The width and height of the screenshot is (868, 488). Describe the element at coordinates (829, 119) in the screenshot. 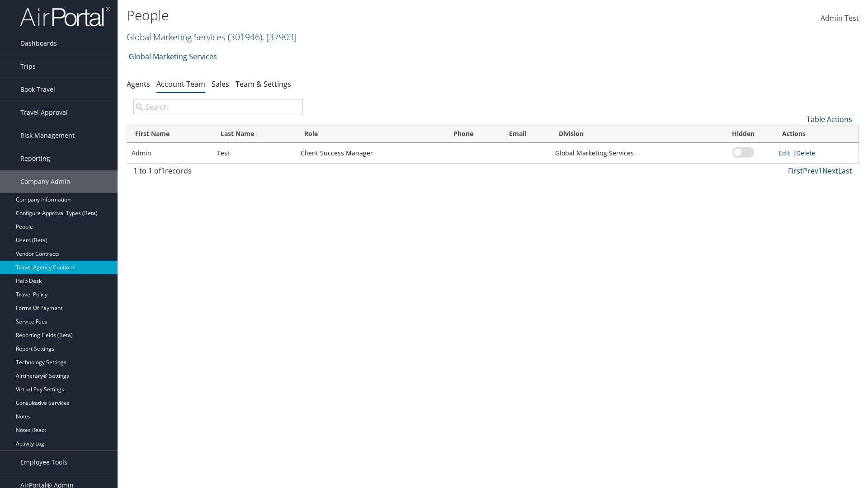

I see `a: Table Actions` at that location.